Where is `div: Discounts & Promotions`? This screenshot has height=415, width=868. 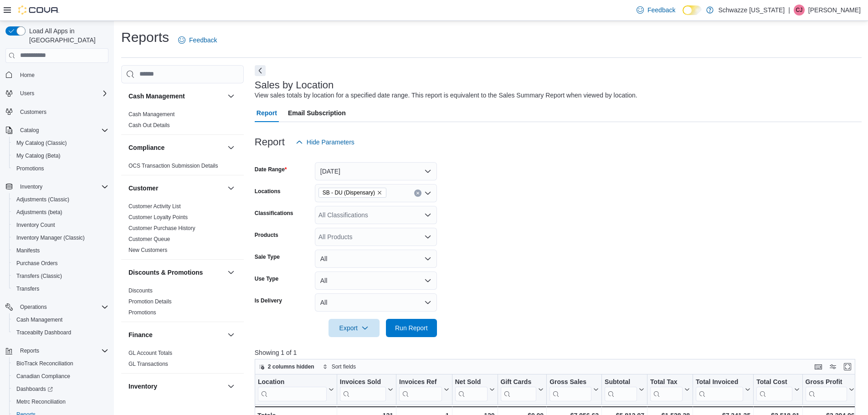
div: Discounts & Promotions is located at coordinates (182, 304).